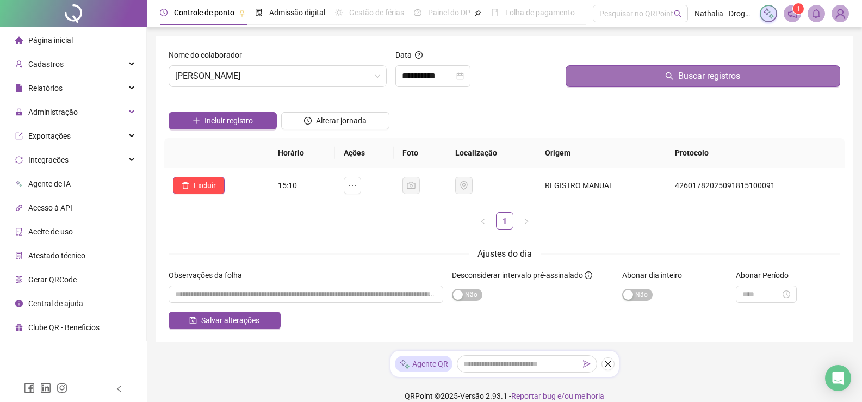  Describe the element at coordinates (259, 13) in the screenshot. I see `span: file-done` at that location.